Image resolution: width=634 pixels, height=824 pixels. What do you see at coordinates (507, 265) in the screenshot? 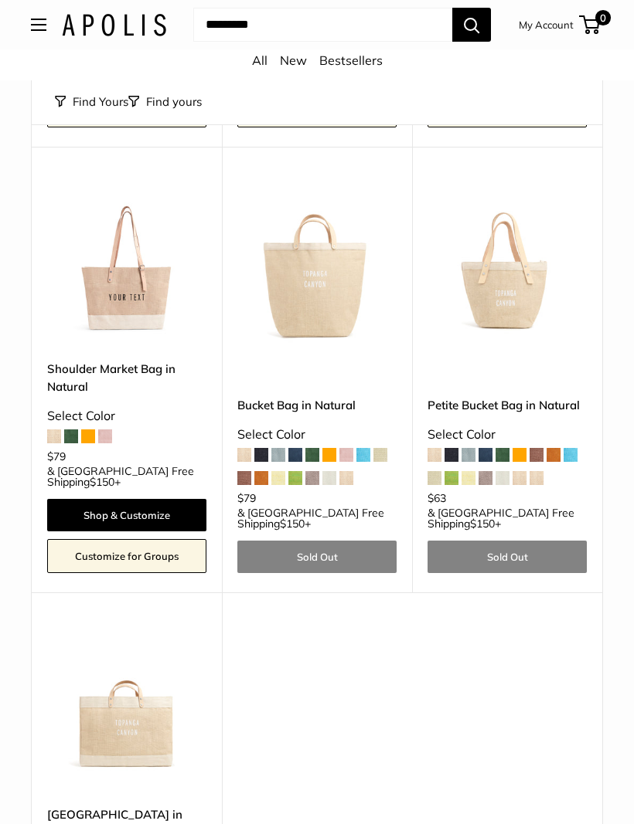
I see `a: Petite Bucket Bag in NaturalPetite Bucket Bag in Natural` at bounding box center [507, 265].